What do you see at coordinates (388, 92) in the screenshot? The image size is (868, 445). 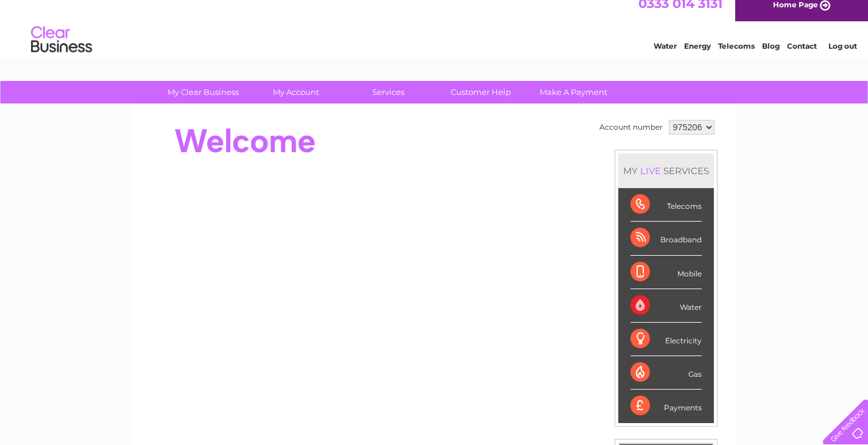 I see `a: Services` at bounding box center [388, 92].